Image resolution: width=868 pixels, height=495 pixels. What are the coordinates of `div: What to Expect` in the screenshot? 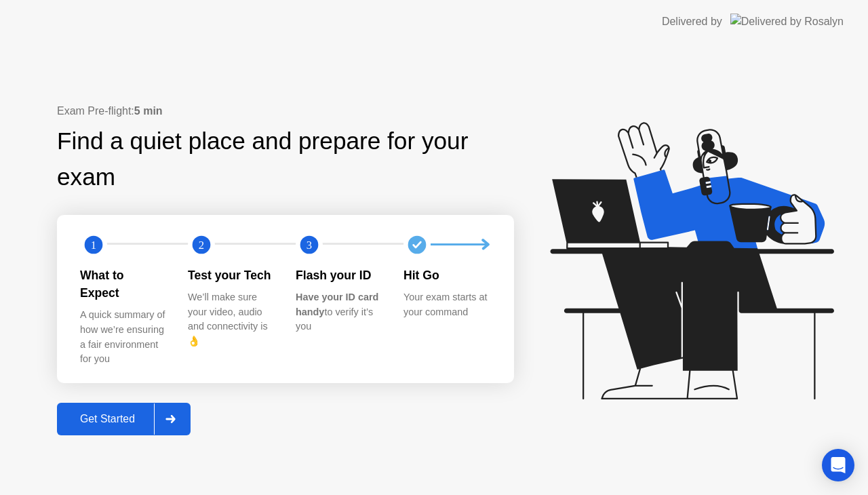 It's located at (122, 285).